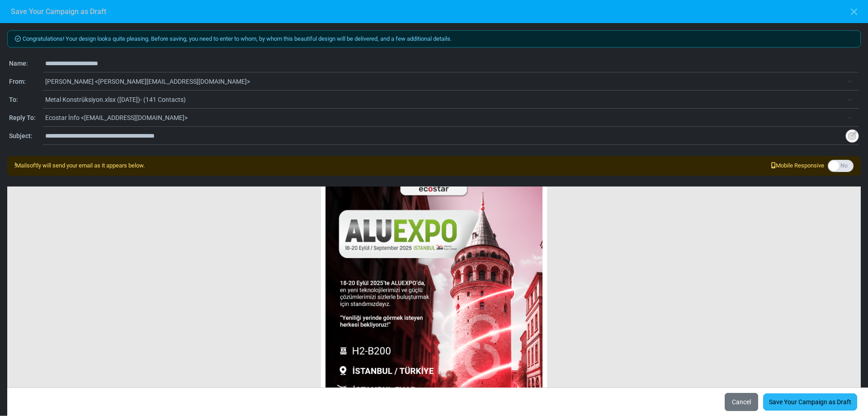  Describe the element at coordinates (852, 136) in the screenshot. I see `img: Insert Variable` at that location.